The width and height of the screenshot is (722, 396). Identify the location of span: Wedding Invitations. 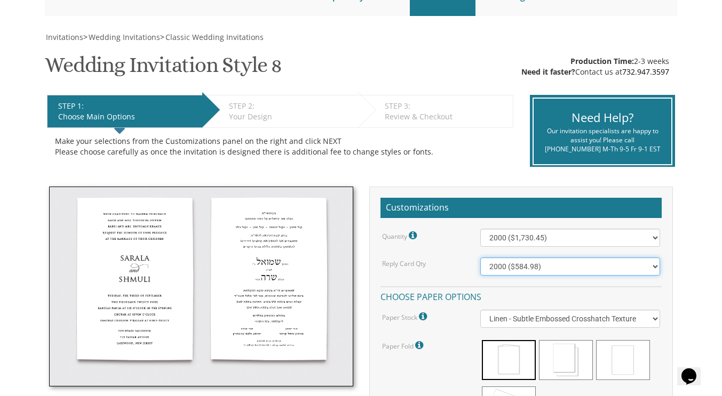
(124, 37).